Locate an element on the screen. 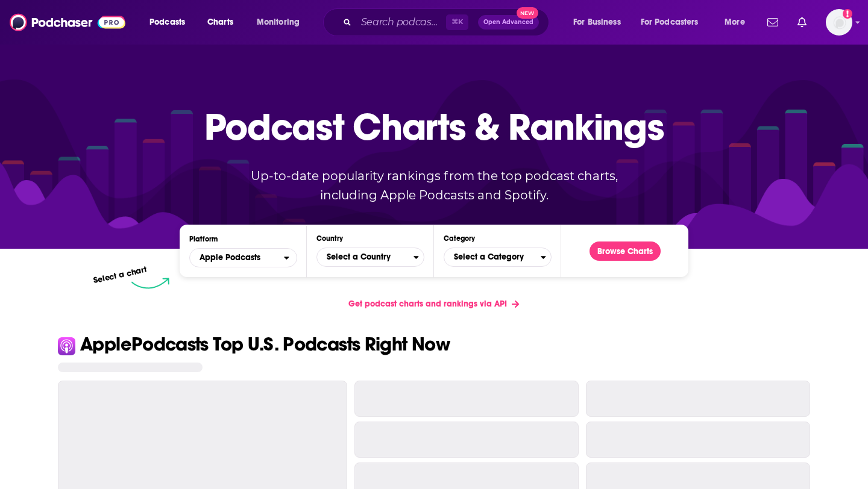 Image resolution: width=868 pixels, height=489 pixels. span: ⌘ K is located at coordinates (457, 22).